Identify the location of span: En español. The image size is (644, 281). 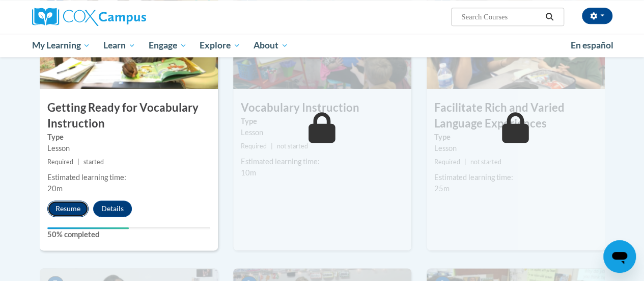
(592, 45).